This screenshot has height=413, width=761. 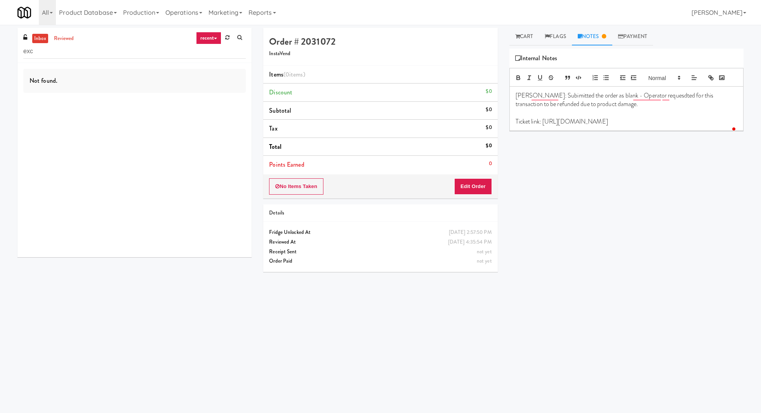 I want to click on span: Total, so click(x=275, y=146).